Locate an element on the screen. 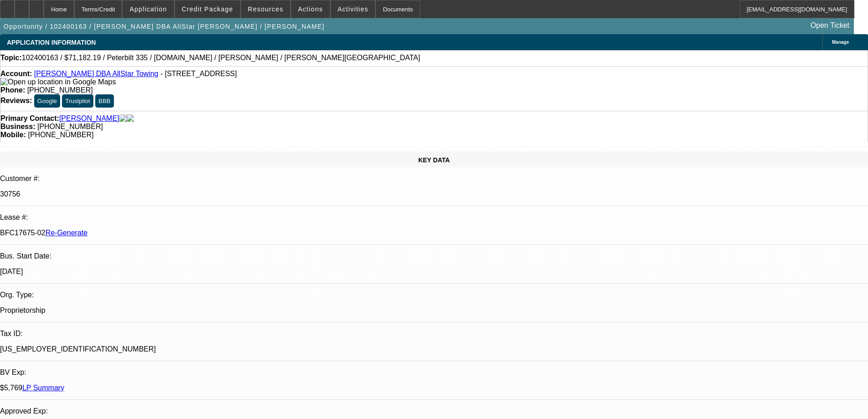 The height and width of the screenshot is (419, 868). strong: Business: is located at coordinates (18, 126).